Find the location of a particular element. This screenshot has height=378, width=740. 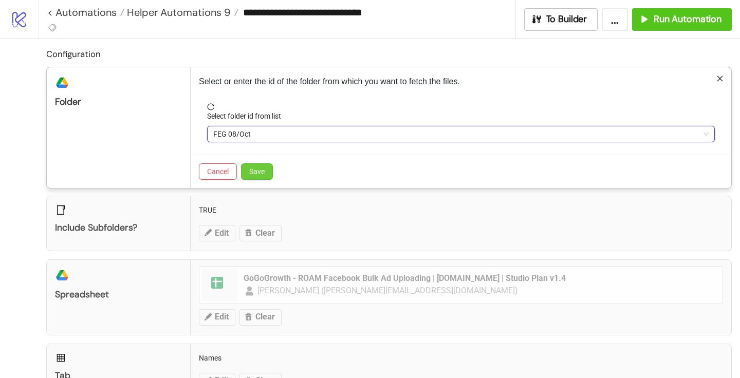

button: To Builder is located at coordinates (561, 20).